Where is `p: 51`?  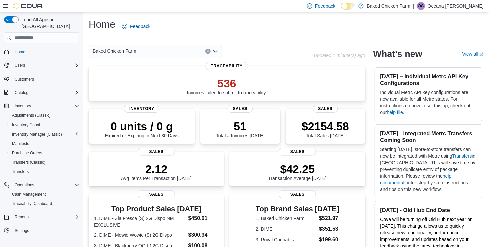
p: 51 is located at coordinates (240, 126).